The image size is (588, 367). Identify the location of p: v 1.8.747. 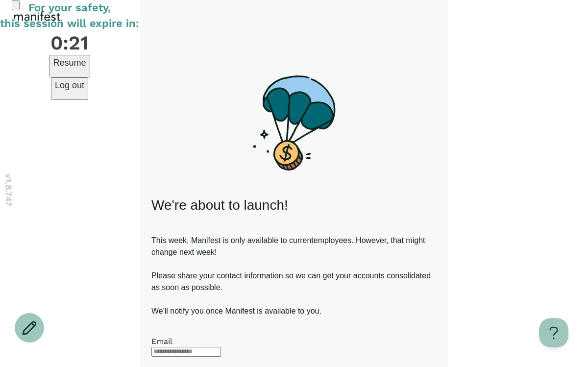
(9, 190).